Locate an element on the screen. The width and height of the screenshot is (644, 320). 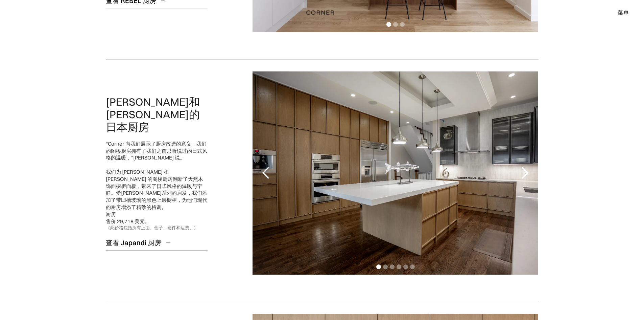
font: 售价 29,718 美元。 is located at coordinates (128, 221).